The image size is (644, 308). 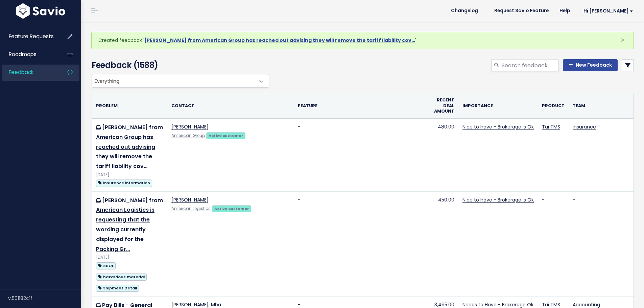 I want to click on h4: Feedback (1588), so click(x=179, y=65).